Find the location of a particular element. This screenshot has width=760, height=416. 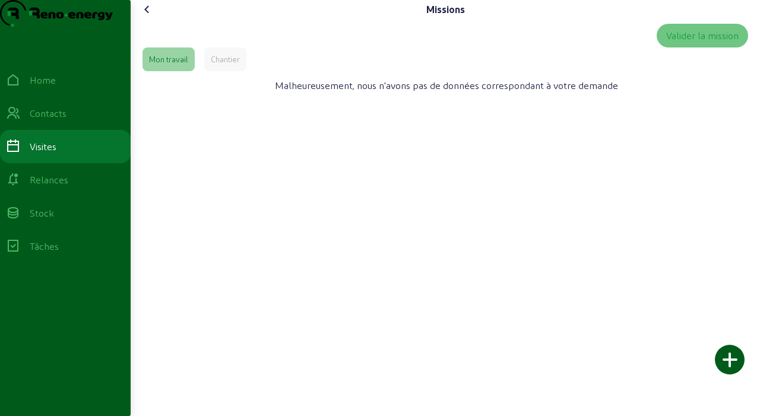

div: Valider la mission is located at coordinates (703, 36).